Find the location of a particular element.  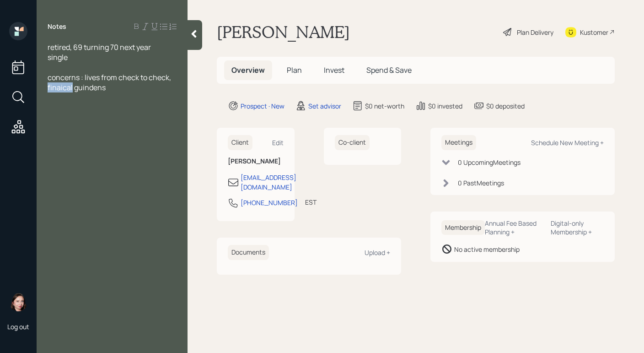

img: aleksandra-headshot.png is located at coordinates (18, 302).